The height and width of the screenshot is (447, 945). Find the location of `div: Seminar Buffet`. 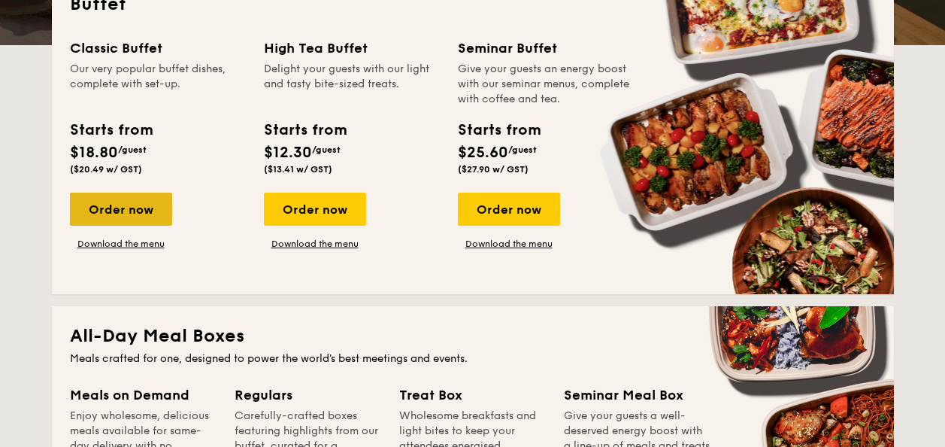

div: Seminar Buffet is located at coordinates (546, 48).